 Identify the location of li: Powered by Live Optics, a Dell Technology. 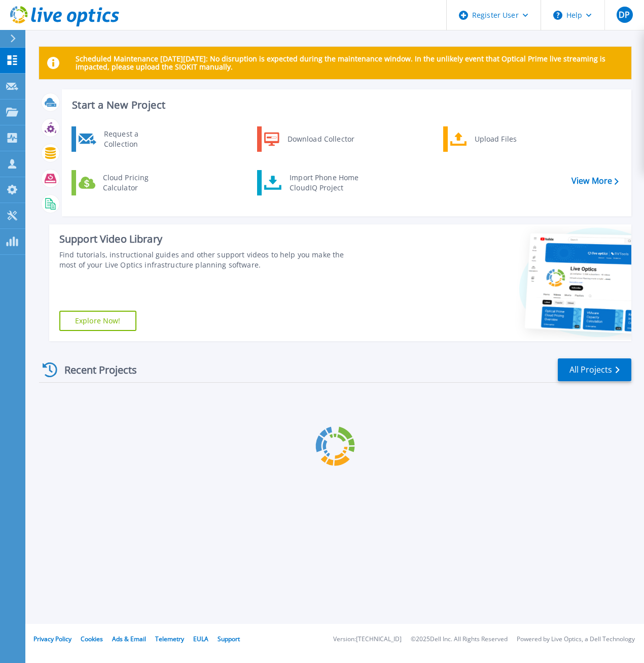
(575, 639).